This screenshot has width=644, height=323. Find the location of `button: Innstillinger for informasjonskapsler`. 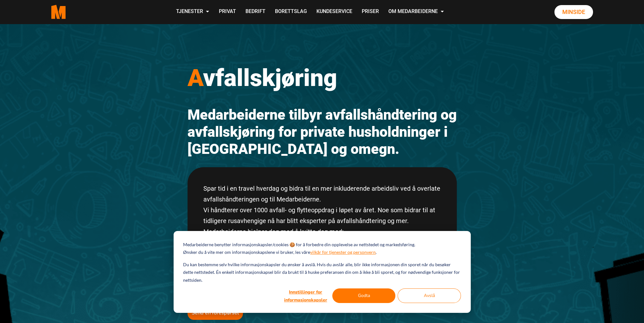

button: Innstillinger for informasjonskapsler is located at coordinates (306, 295).